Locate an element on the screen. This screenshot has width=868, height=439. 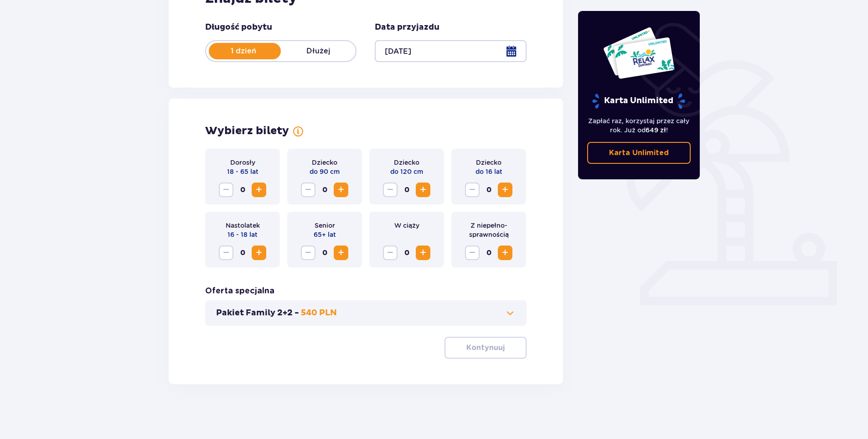
p: do 16 lat is located at coordinates (489, 171).